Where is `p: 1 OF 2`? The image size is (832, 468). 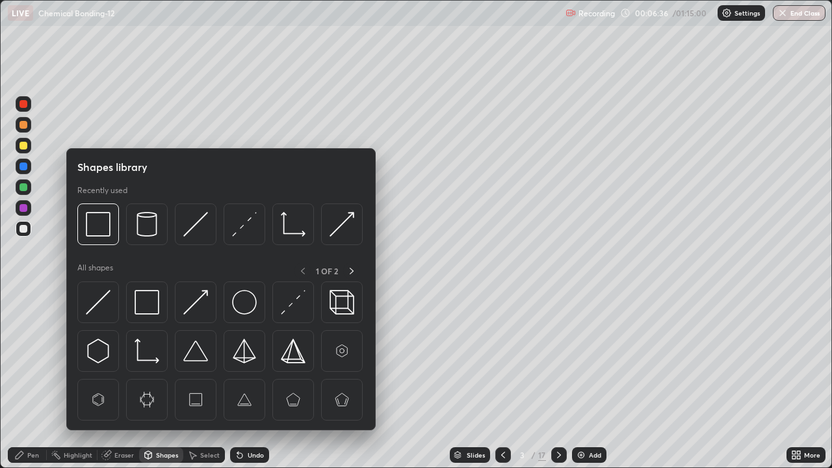
p: 1 OF 2 is located at coordinates (327, 271).